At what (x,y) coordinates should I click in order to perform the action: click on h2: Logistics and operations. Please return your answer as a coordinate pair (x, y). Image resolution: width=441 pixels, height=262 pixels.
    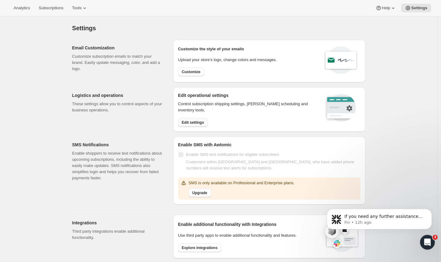
    Looking at the image, I should click on (118, 95).